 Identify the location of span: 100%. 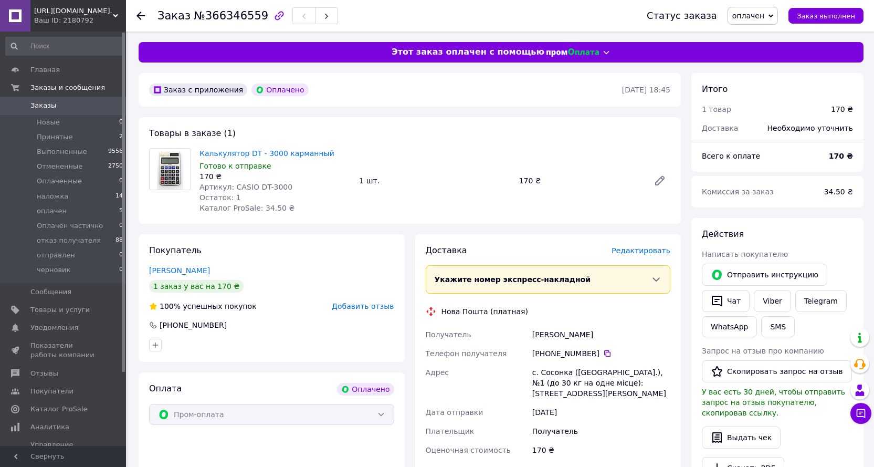
(170, 306).